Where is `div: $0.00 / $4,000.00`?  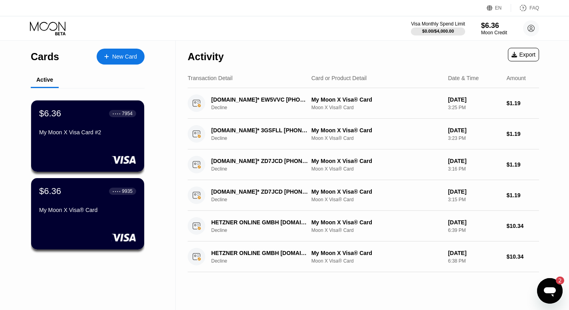 div: $0.00 / $4,000.00 is located at coordinates (438, 31).